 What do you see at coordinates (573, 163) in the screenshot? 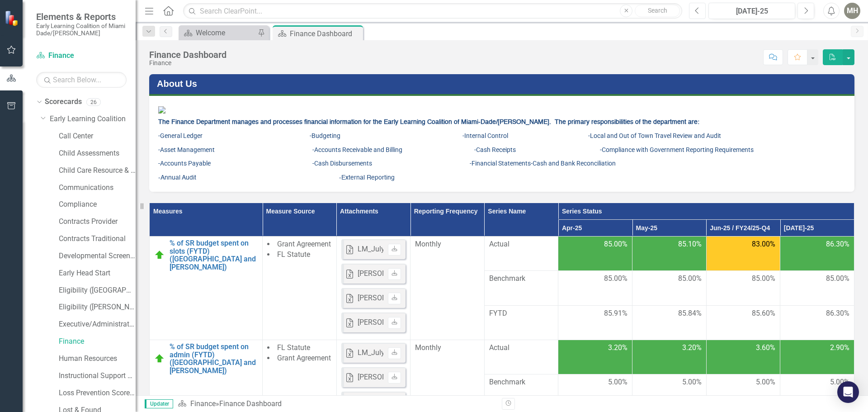
I see `span: -Cash and Bank Reconciliation` at bounding box center [573, 163].